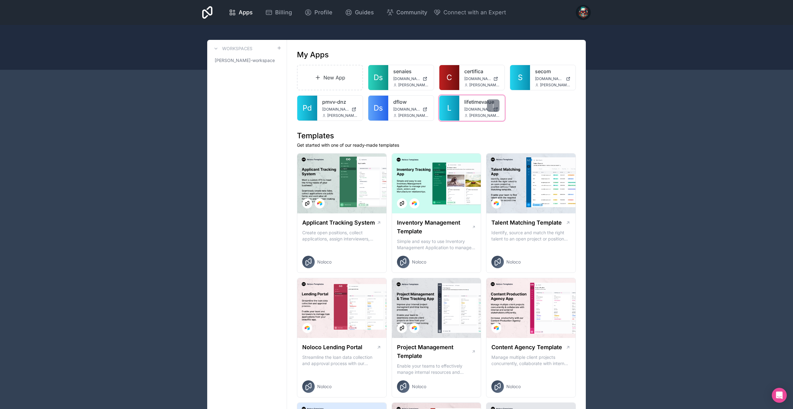 The height and width of the screenshot is (409, 793). Describe the element at coordinates (482, 71) in the screenshot. I see `a: certifica` at that location.